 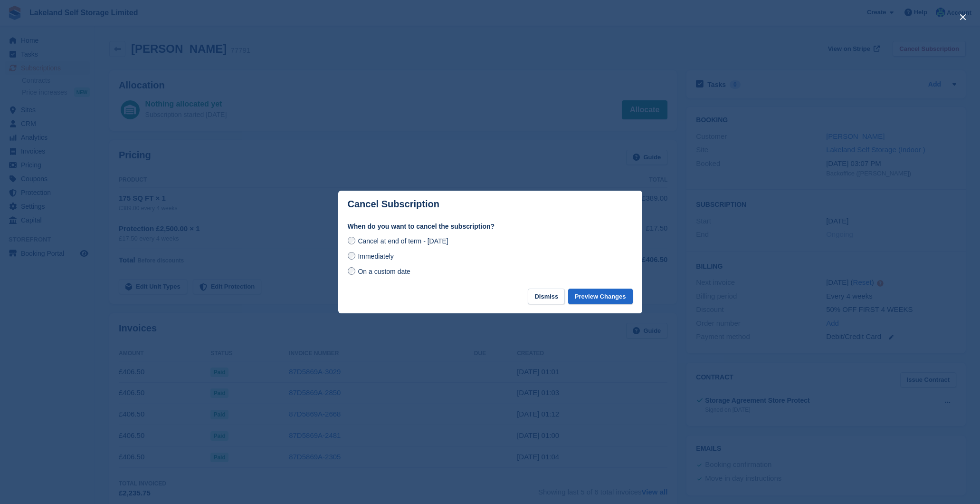 What do you see at coordinates (601, 296) in the screenshot?
I see `button: Preview Changes` at bounding box center [601, 296].